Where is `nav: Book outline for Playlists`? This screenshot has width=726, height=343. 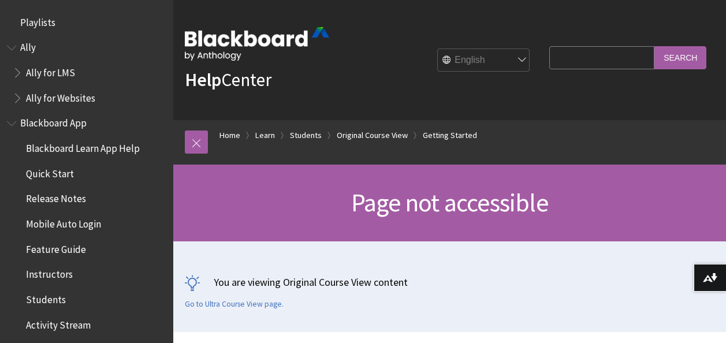 nav: Book outline for Playlists is located at coordinates (87, 23).